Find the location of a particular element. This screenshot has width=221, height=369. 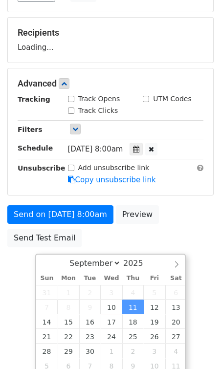

span: September 6, 2025 is located at coordinates (176, 293).